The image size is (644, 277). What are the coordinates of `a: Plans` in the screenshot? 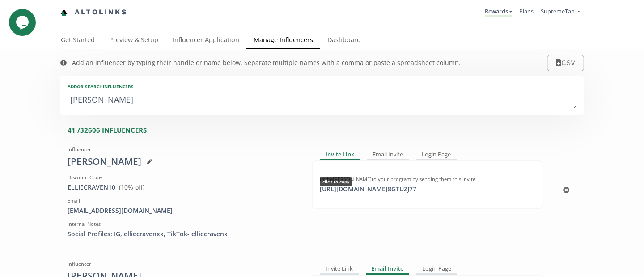 It's located at (526, 11).